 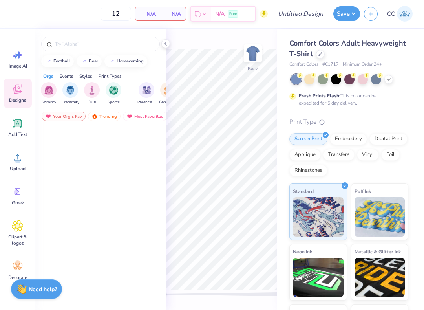 I want to click on img: trending.gif, so click(x=95, y=116).